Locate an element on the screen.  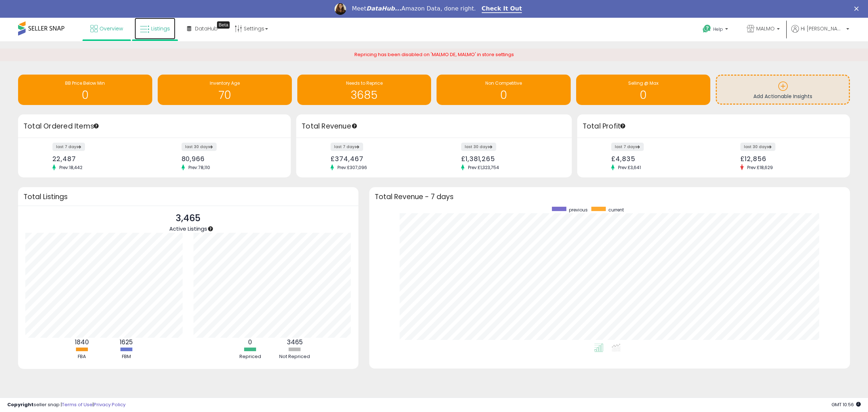
h3: Total Revenue is located at coordinates (434, 126).